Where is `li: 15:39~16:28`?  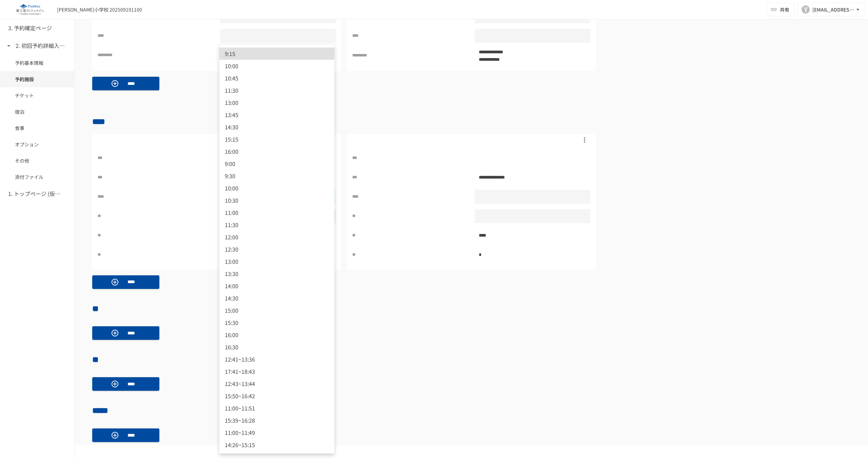 li: 15:39~16:28 is located at coordinates (276, 420).